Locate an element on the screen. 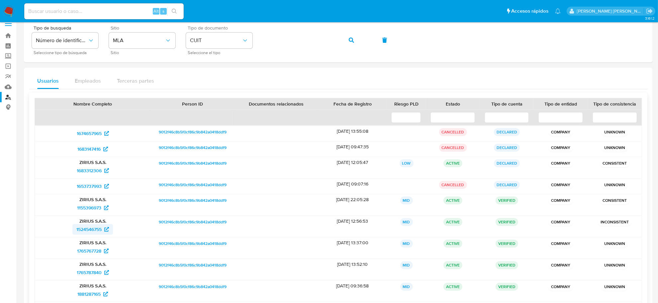  span: Accesos rápidos is located at coordinates (530, 11).